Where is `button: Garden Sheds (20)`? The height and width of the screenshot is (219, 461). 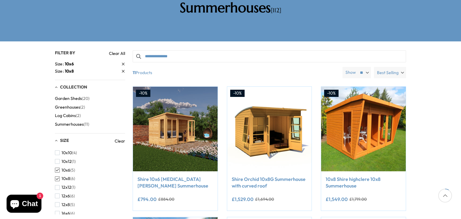
button: Garden Sheds (20) is located at coordinates (72, 99).